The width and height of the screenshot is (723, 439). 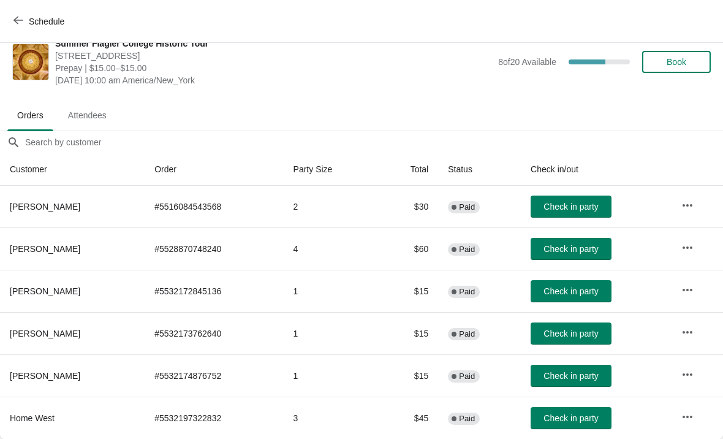 What do you see at coordinates (677, 62) in the screenshot?
I see `button: Book` at bounding box center [677, 62].